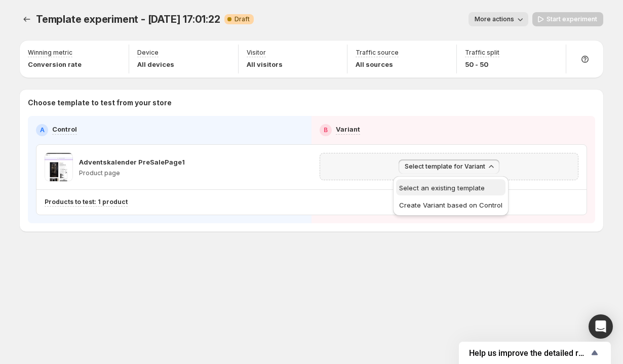  What do you see at coordinates (312, 103) in the screenshot?
I see `p: Choose template to test from your store` at bounding box center [312, 103].